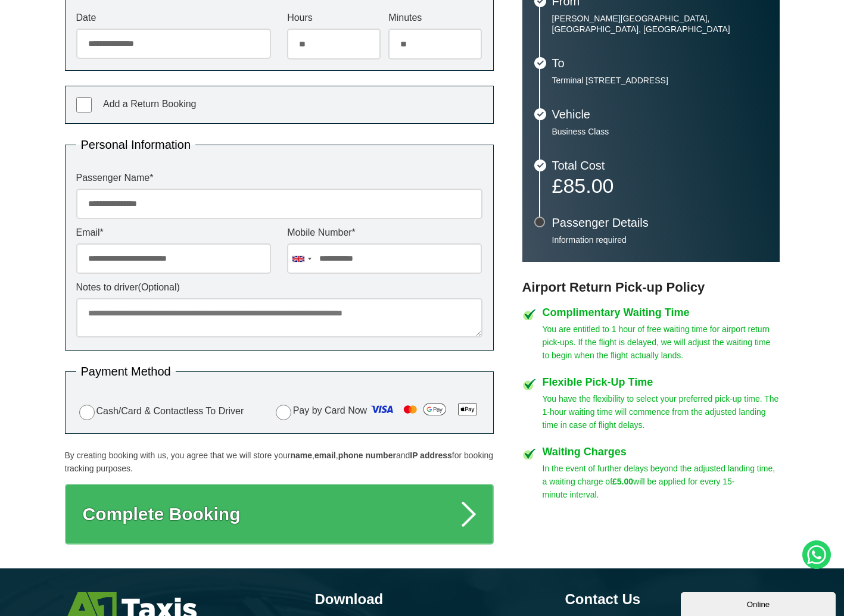  What do you see at coordinates (279, 515) in the screenshot?
I see `button: Complete Booking` at bounding box center [279, 515].